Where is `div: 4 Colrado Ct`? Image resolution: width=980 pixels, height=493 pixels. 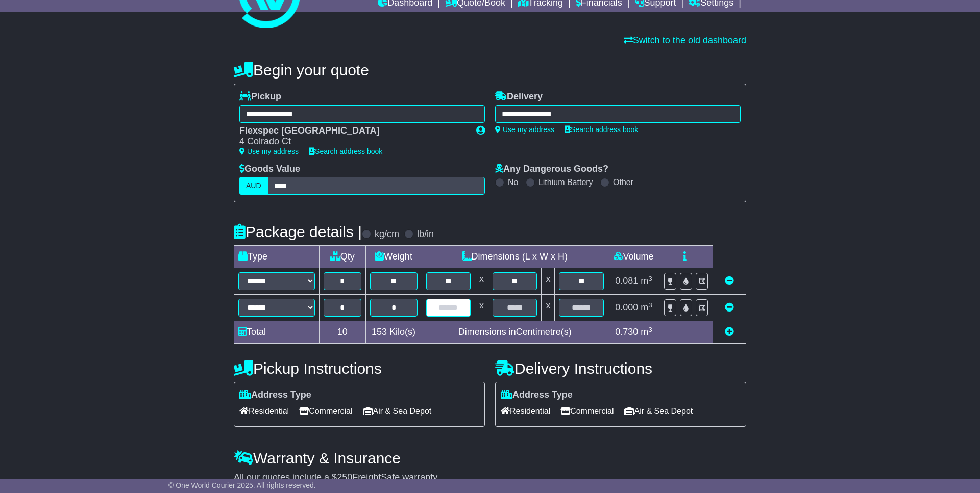 div: 4 Colrado Ct is located at coordinates (353, 141).